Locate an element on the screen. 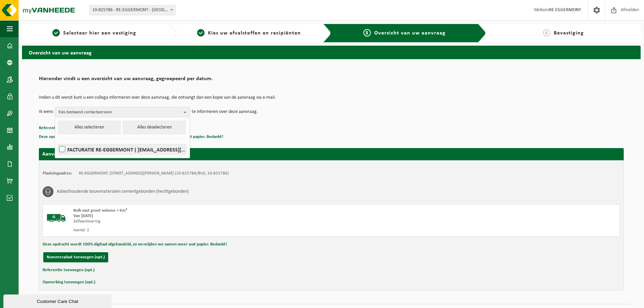  h2: Hieronder vindt u een overzicht van uw aanvraag, gegroepeerd per datum. is located at coordinates (331, 80).